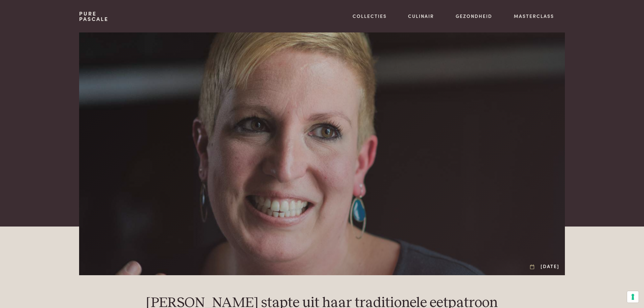 The height and width of the screenshot is (308, 644). Describe the element at coordinates (633, 297) in the screenshot. I see `button: Uw voorkeuren voor toestemming voor trackingtechnologieën` at that location.